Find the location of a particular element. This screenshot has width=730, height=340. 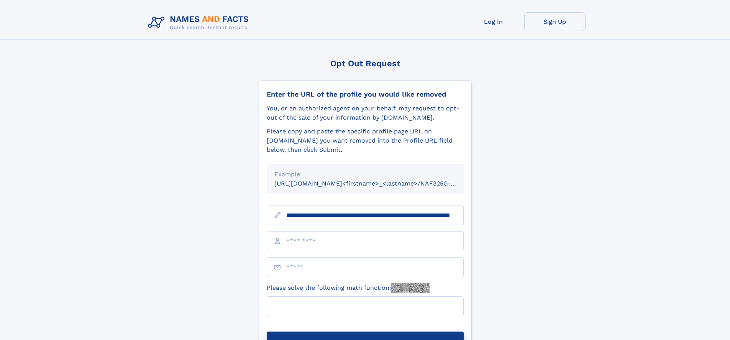

a: Log In is located at coordinates (494, 21).